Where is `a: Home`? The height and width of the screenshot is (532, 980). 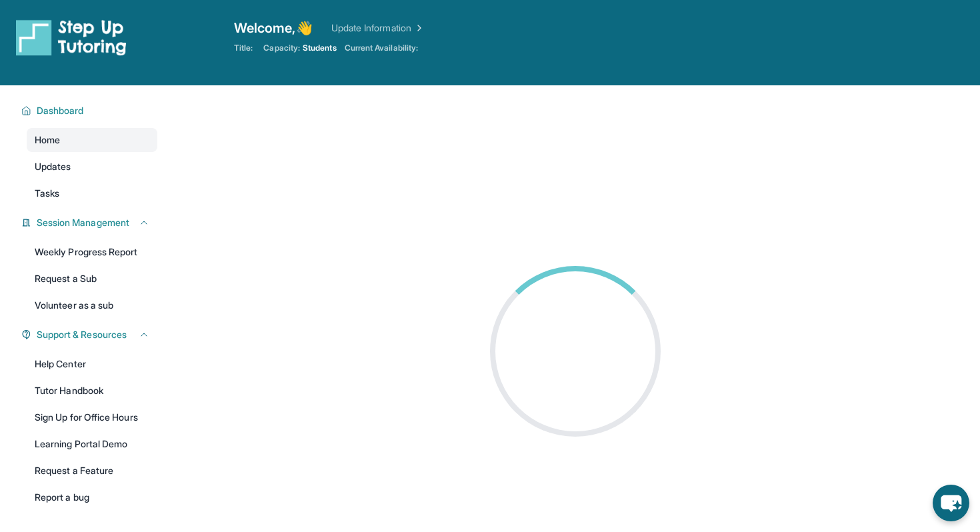 a: Home is located at coordinates (92, 140).